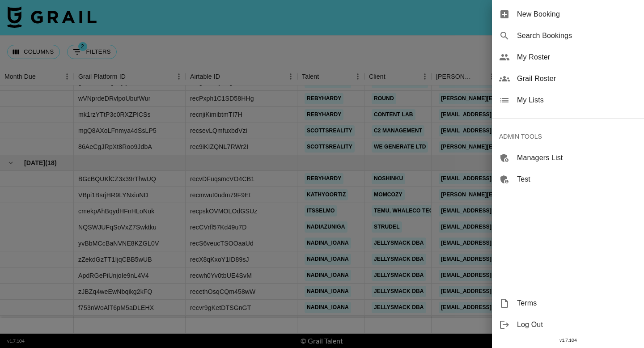 The image size is (644, 348). I want to click on div: Test, so click(568, 179).